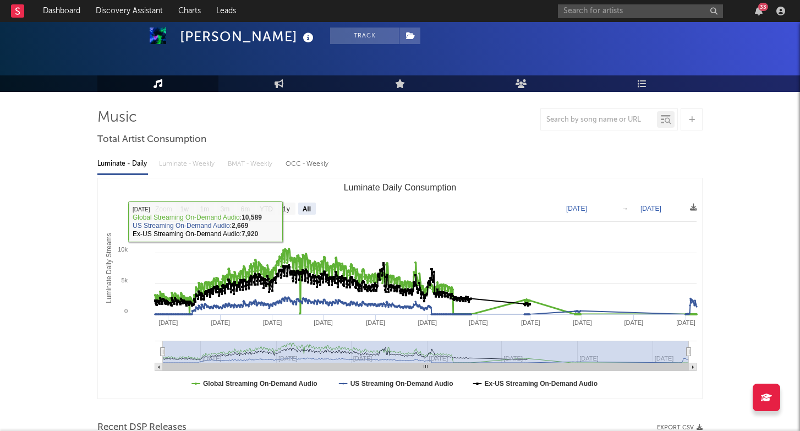  Describe the element at coordinates (306, 209) in the screenshot. I see `text: All` at that location.